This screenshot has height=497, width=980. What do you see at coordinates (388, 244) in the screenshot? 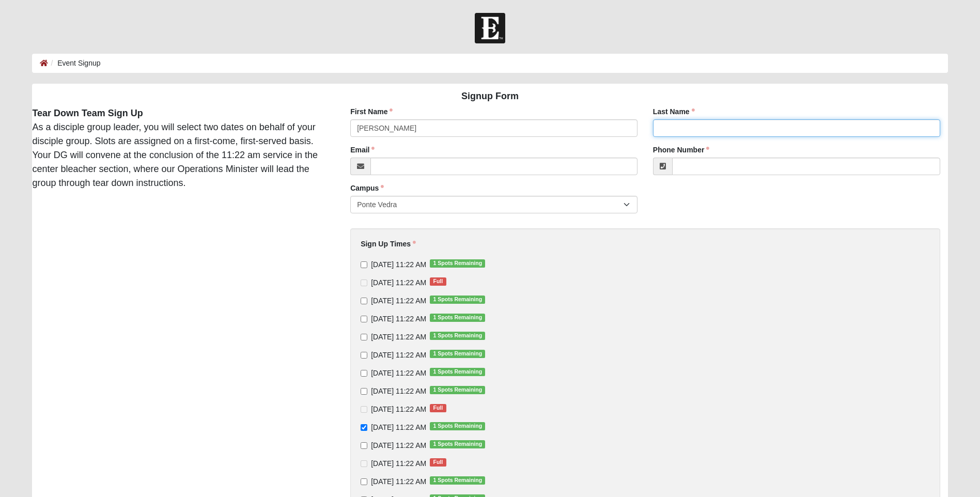
I see `label: Sign Up Times` at bounding box center [388, 244].